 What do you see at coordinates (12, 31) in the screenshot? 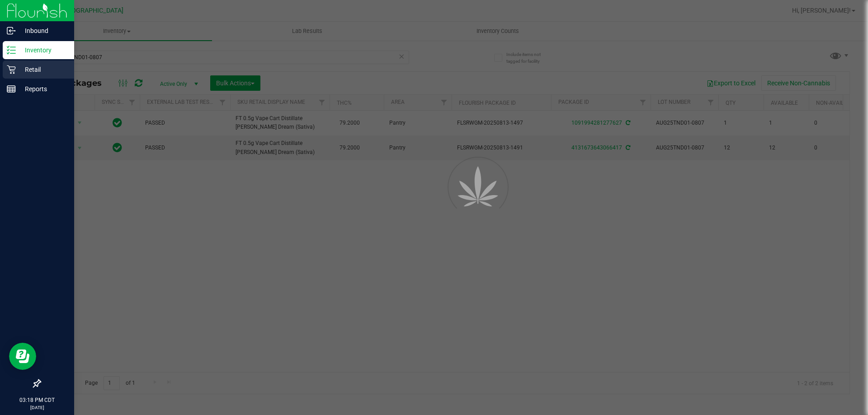
I see `inline-svg: Inbound` at bounding box center [12, 31].